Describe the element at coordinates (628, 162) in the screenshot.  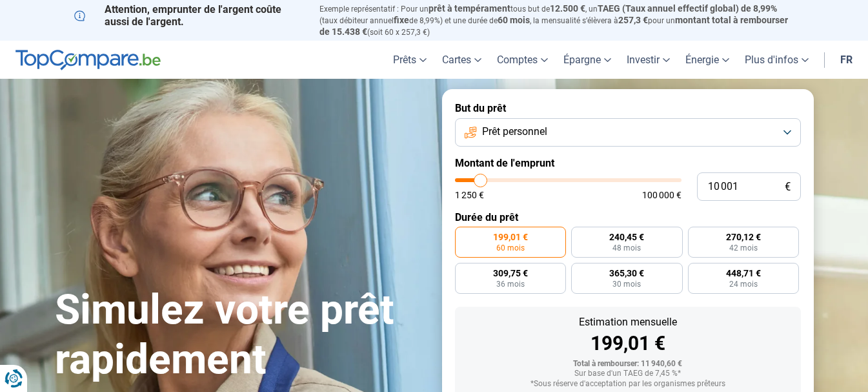
I see `label: Montant de l'emprunt` at that location.